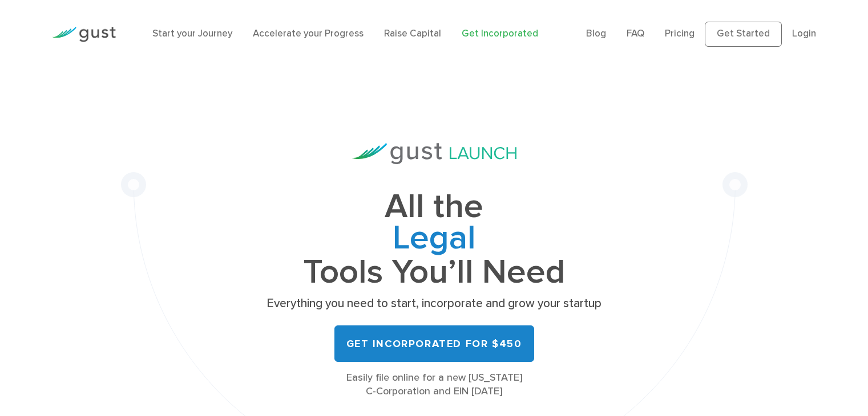 The width and height of the screenshot is (868, 416). Describe the element at coordinates (636, 34) in the screenshot. I see `a: FAQ` at that location.